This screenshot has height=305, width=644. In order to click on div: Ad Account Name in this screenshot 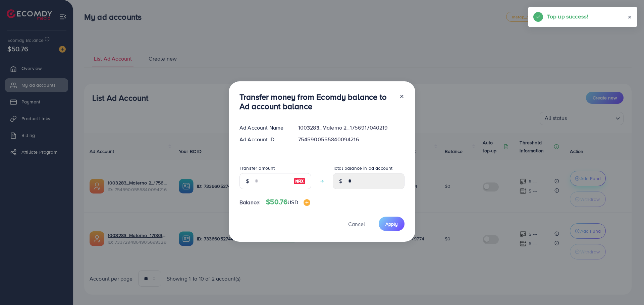, I will do `click(263, 127)`.